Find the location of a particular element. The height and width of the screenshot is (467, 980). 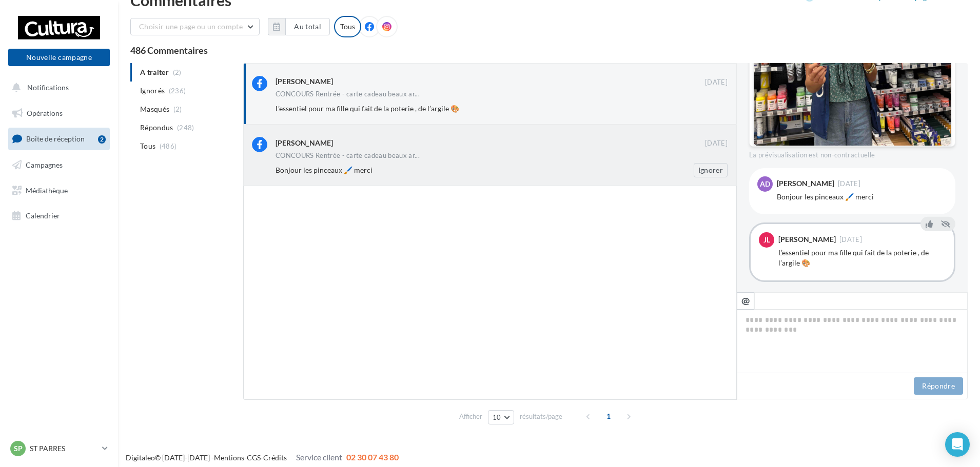

span: (486) is located at coordinates (168, 146).